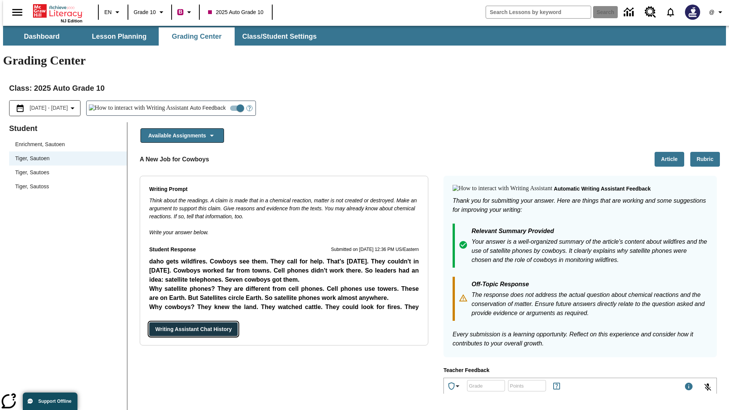  Describe the element at coordinates (145, 12) in the screenshot. I see `span: Grade 10` at that location.